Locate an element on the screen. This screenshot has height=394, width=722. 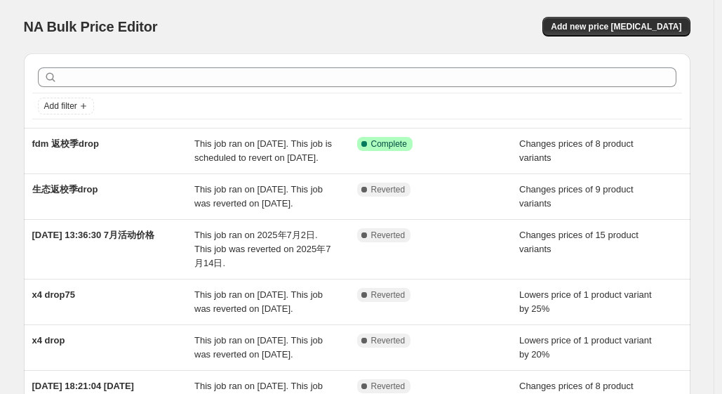
span: This job ran on 2025年7月2日. This job was reverted on 2025年7月14日. is located at coordinates (262, 248).